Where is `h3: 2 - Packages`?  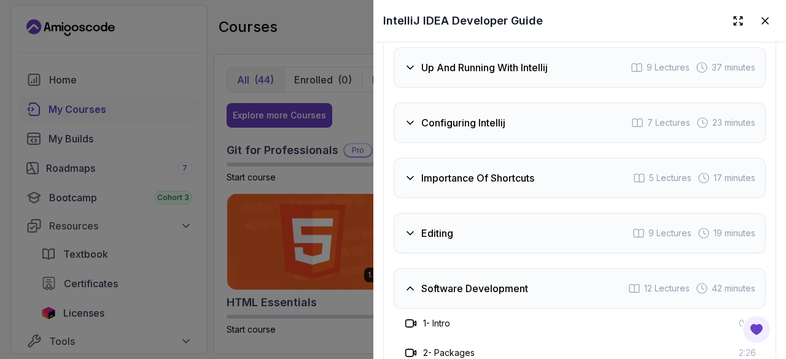
h3: 2 - Packages is located at coordinates (449, 353).